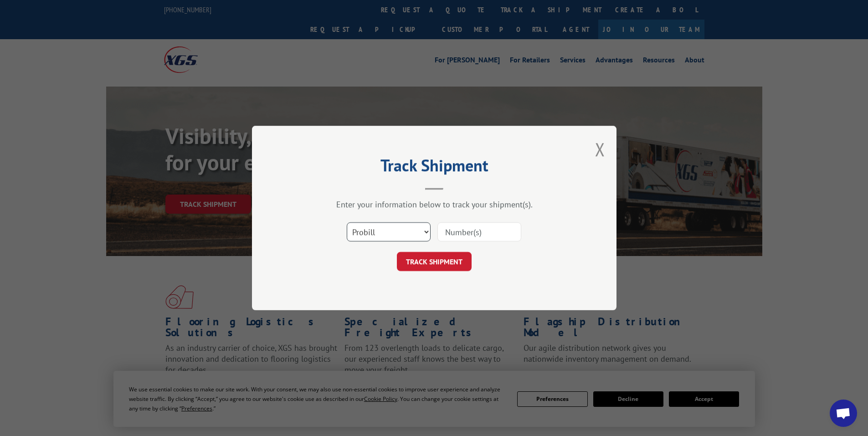  I want to click on button: TRACK SHIPMENT, so click(434, 261).